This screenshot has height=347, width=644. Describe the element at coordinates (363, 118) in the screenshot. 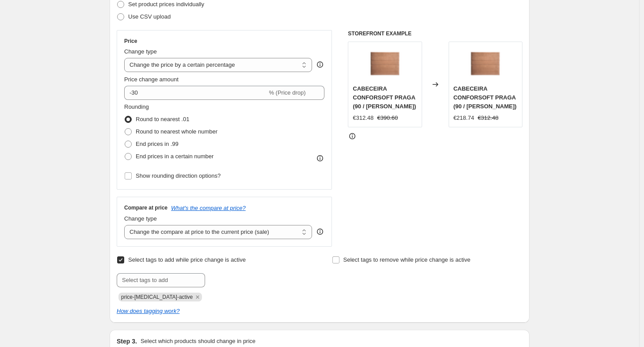

I see `div: €312.48` at that location.